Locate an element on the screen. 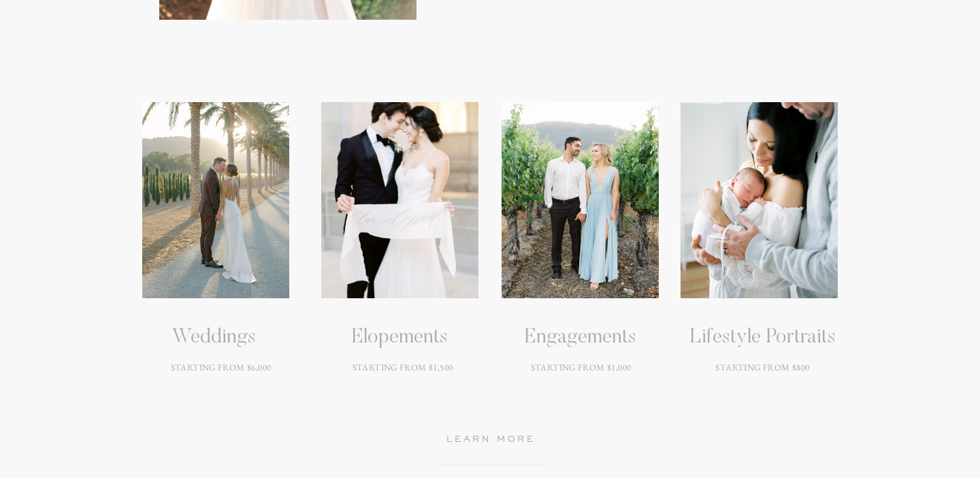 The image size is (980, 478). h3: Engagements is located at coordinates (579, 338).